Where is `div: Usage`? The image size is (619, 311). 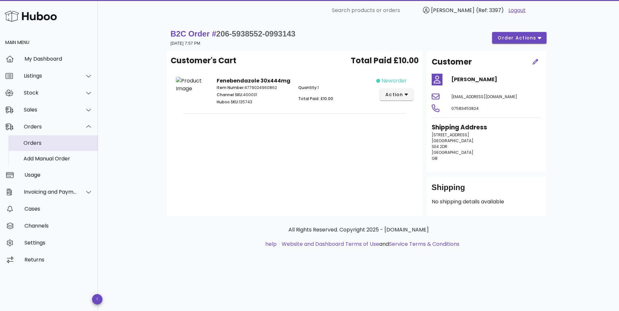
div: Usage is located at coordinates (58, 175).